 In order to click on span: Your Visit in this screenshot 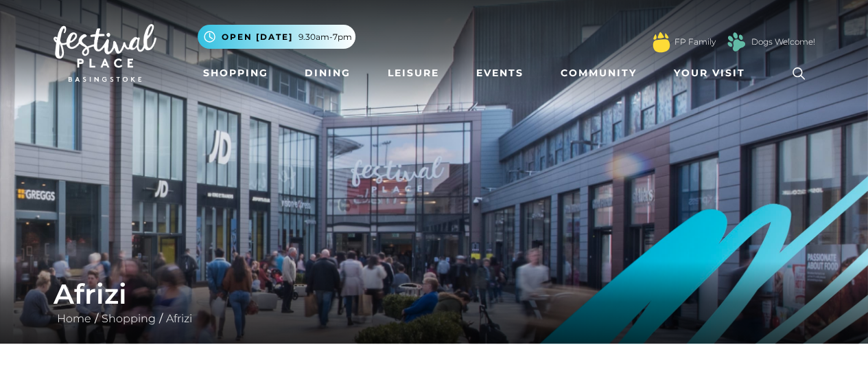, I will do `click(710, 73)`.